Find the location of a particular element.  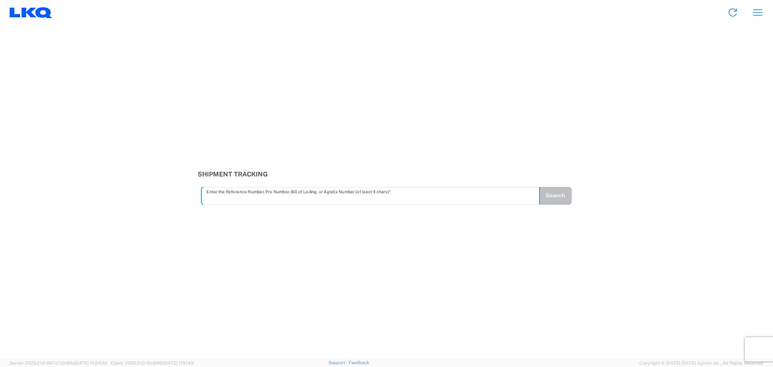

a: Feedback is located at coordinates (359, 362).